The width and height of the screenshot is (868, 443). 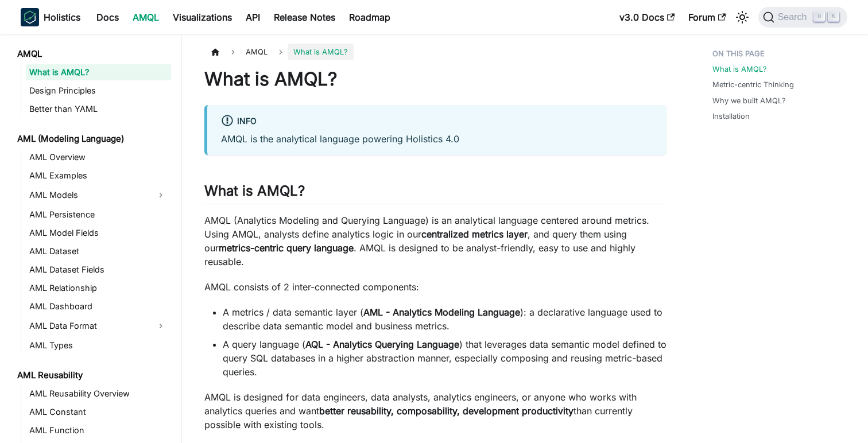 I want to click on a: AML Dashboard, so click(x=98, y=306).